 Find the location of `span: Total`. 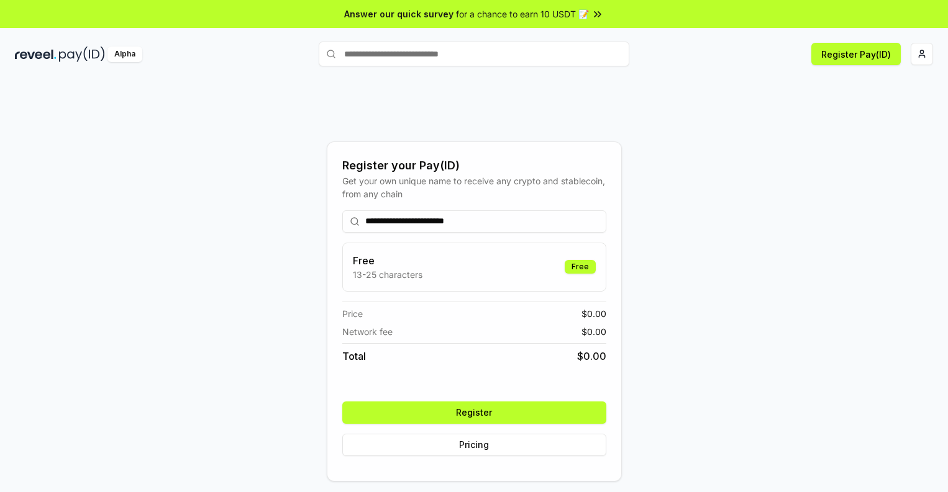

span: Total is located at coordinates (354, 356).